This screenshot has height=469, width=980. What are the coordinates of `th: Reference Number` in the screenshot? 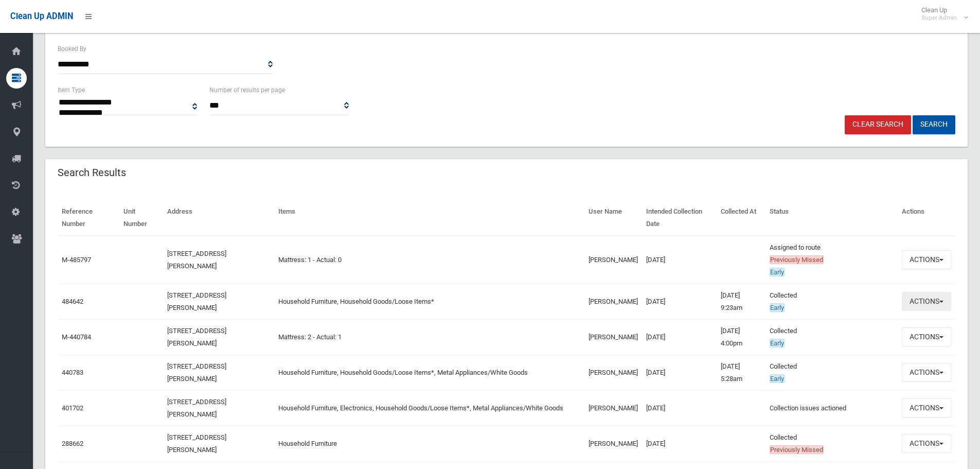 It's located at (89, 218).